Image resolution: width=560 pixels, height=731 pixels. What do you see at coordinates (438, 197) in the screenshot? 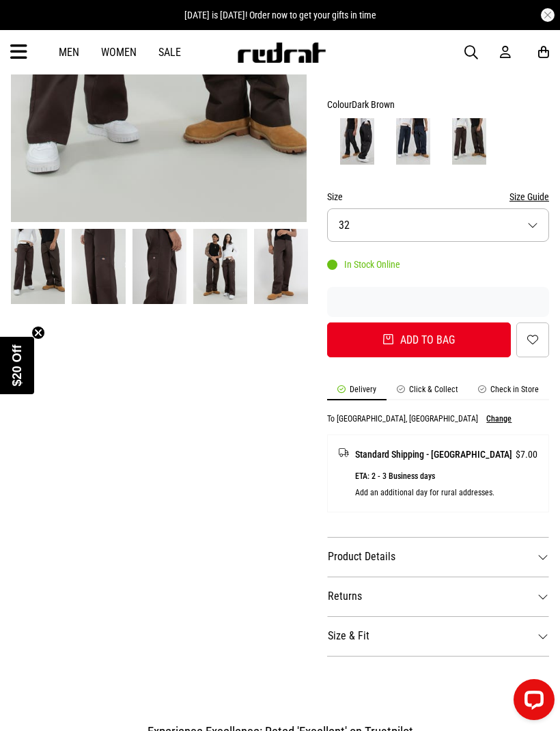
I see `div: Size` at bounding box center [438, 197].